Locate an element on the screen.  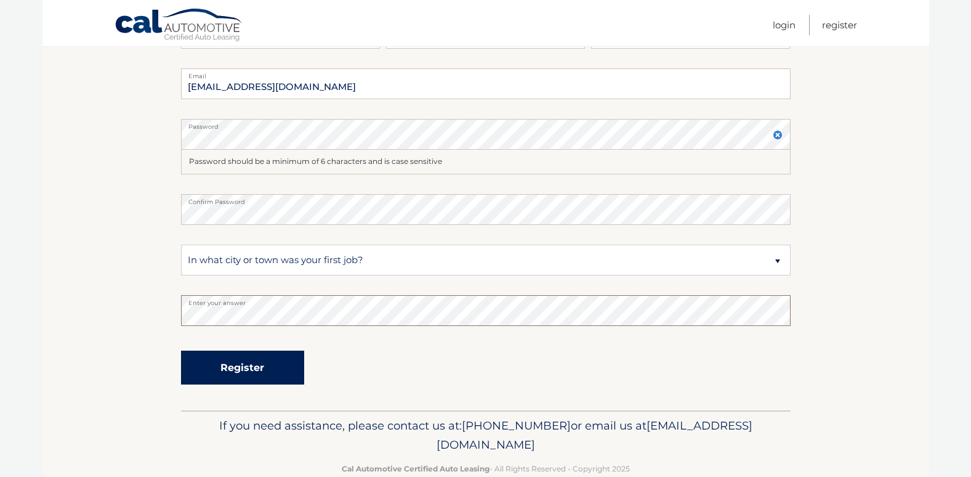
a: Login is located at coordinates (784, 25).